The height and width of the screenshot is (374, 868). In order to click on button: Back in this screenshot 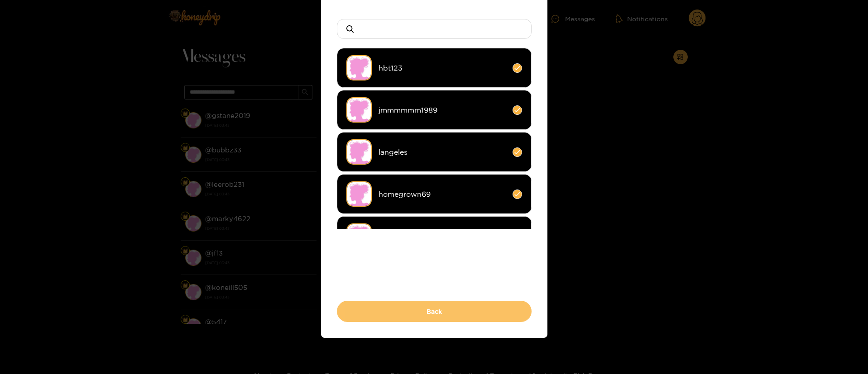, I will do `click(434, 311)`.